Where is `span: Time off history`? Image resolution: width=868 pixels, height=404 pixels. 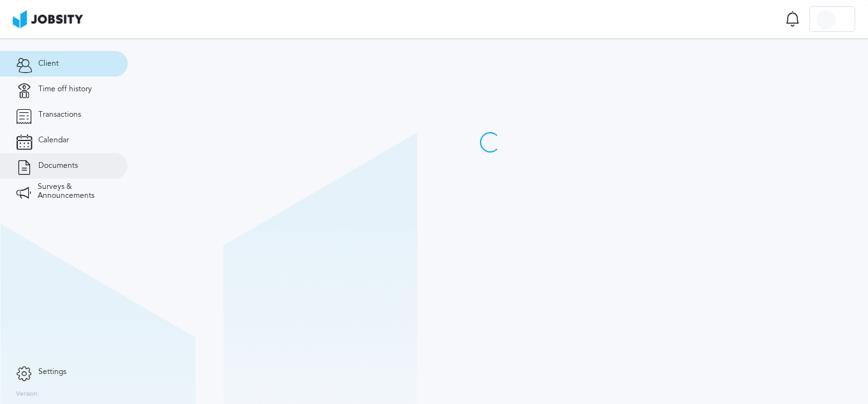
span: Time off history is located at coordinates (65, 89).